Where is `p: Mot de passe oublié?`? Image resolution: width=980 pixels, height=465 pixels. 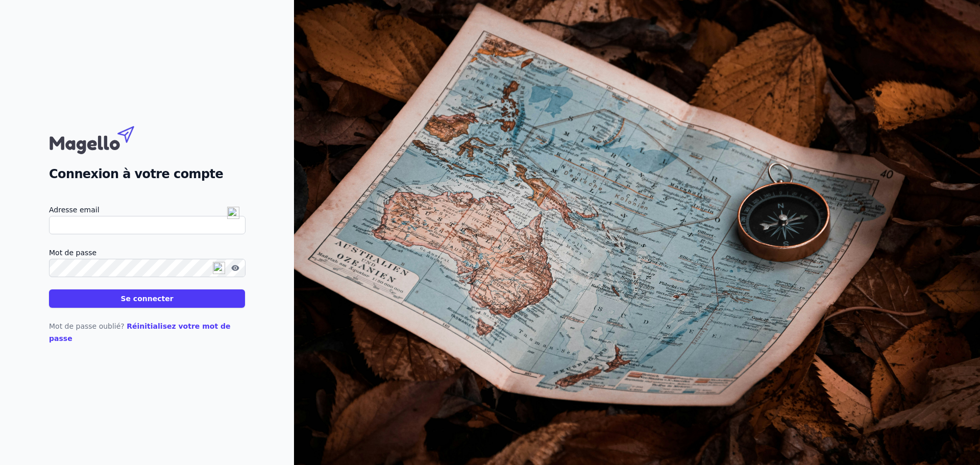
p: Mot de passe oublié? is located at coordinates (147, 332).